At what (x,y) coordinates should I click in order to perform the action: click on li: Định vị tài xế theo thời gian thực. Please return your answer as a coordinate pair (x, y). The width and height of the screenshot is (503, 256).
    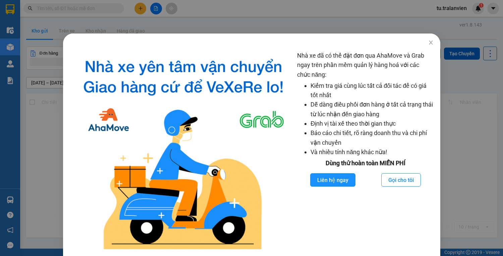
    Looking at the image, I should click on (372, 124).